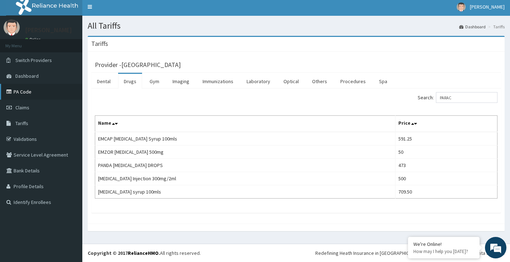 This screenshot has width=510, height=262. Describe the element at coordinates (446, 124) in the screenshot. I see `th: Price` at that location.